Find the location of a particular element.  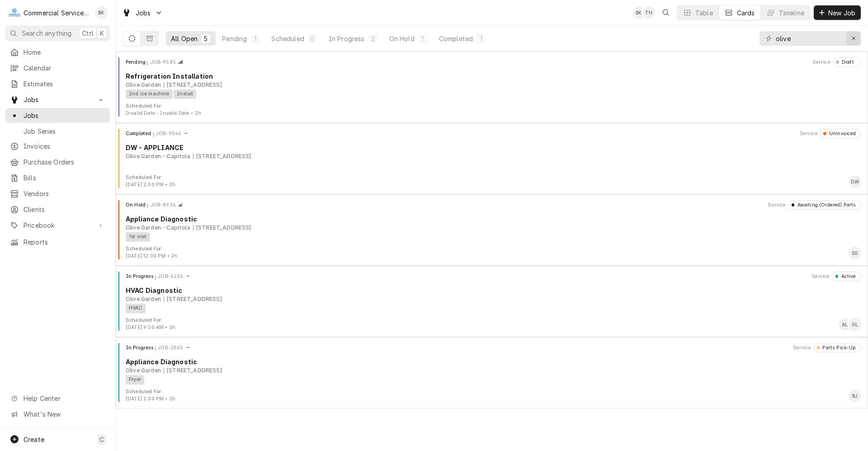

div: 5 is located at coordinates (206, 39).